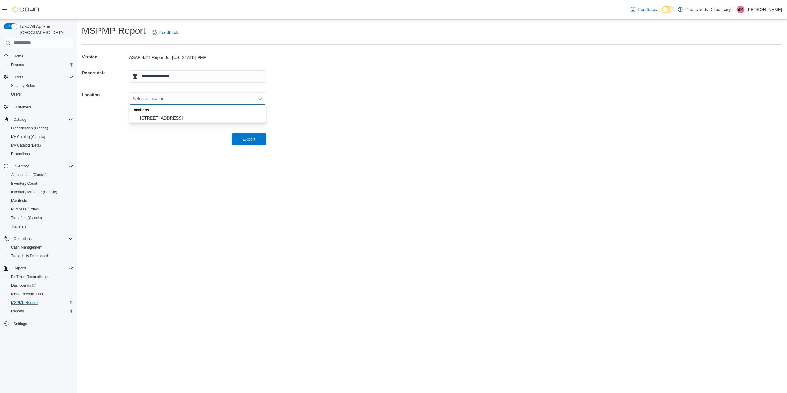 Image resolution: width=787 pixels, height=393 pixels. I want to click on span: MSPMP Reports, so click(25, 303).